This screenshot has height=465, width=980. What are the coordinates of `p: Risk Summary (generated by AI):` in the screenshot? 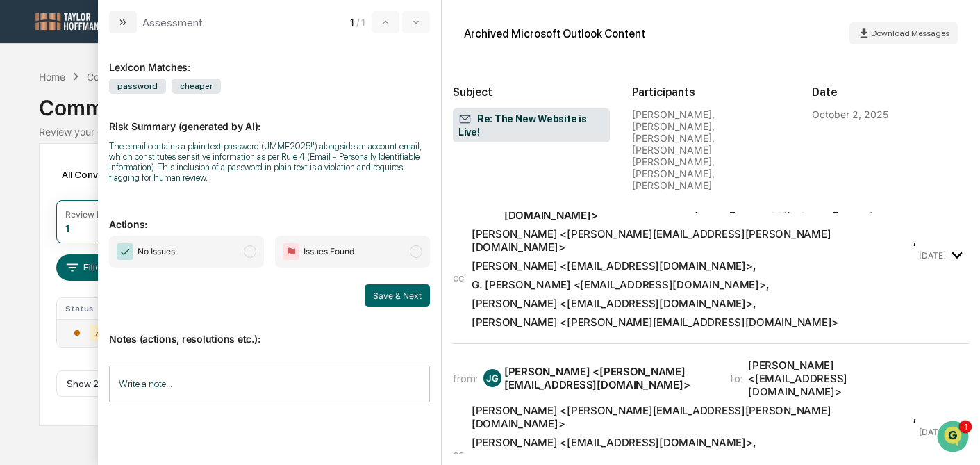 It's located at (269, 117).